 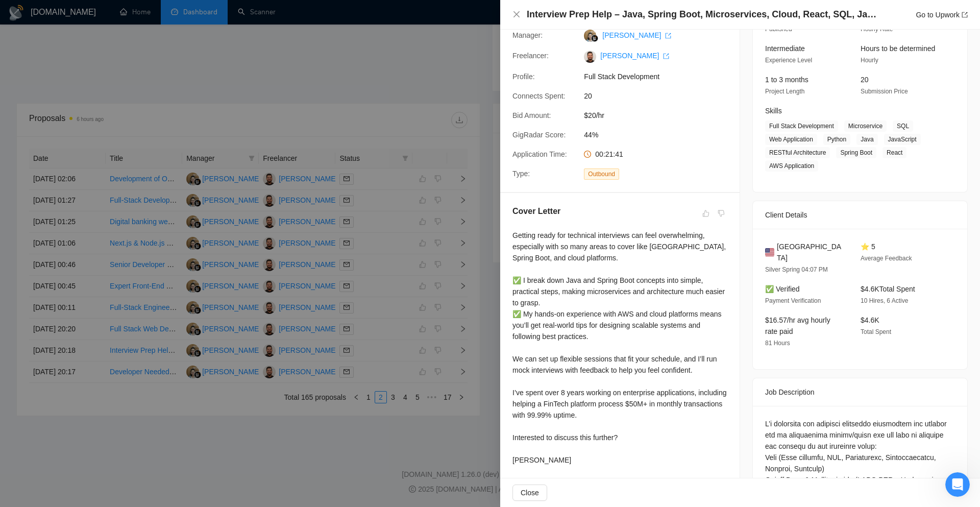 What do you see at coordinates (888, 289) in the screenshot?
I see `span: $4.6K Total Spent` at bounding box center [888, 289].